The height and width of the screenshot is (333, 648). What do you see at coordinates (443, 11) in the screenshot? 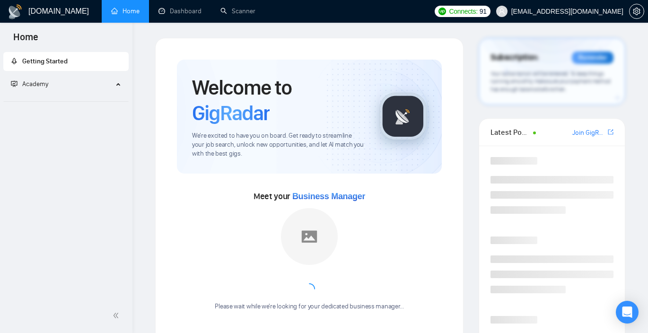
I see `img: upwork-logo.png` at bounding box center [443, 11].